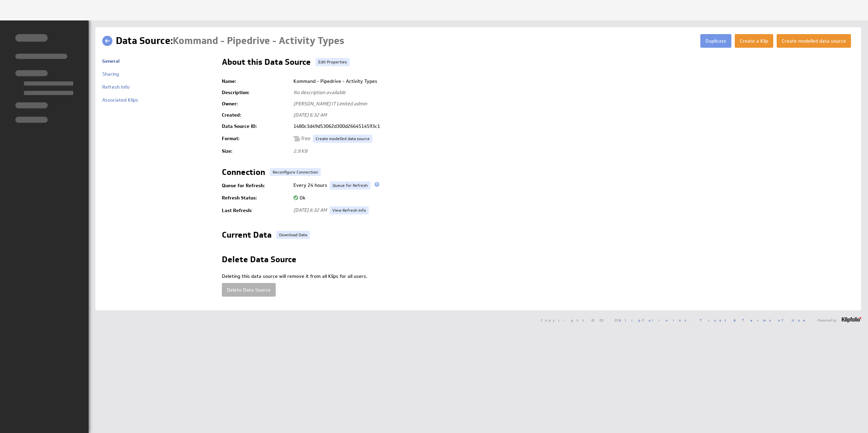  I want to click on img: logo-footer.png, so click(852, 320).